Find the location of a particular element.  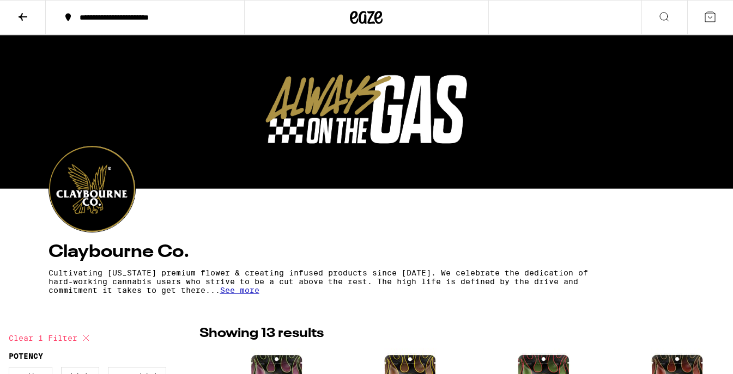

legend: Potency is located at coordinates (26, 356).